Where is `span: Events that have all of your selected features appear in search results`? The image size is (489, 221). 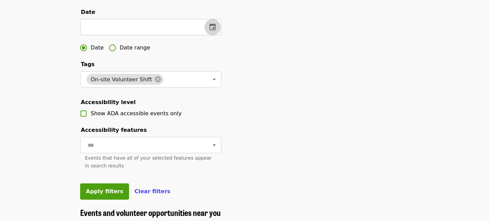
span: Events that have all of your selected features appear in search results is located at coordinates (148, 162).